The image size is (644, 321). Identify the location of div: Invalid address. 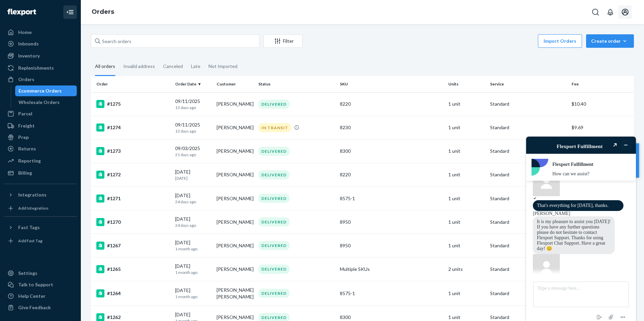
(139, 66).